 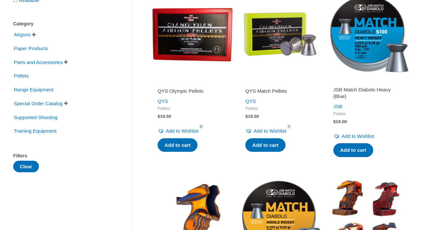 I want to click on h2: JSB Match Diabolo Heavy (Blue), so click(x=368, y=93).